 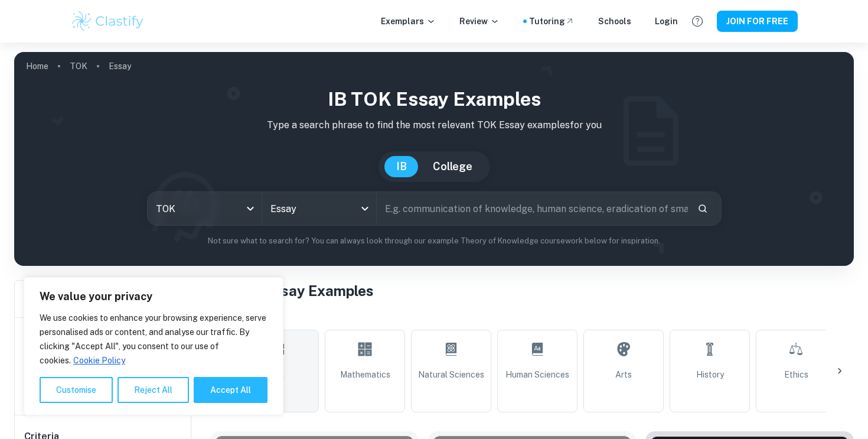 I want to click on button: Reject All, so click(x=153, y=389).